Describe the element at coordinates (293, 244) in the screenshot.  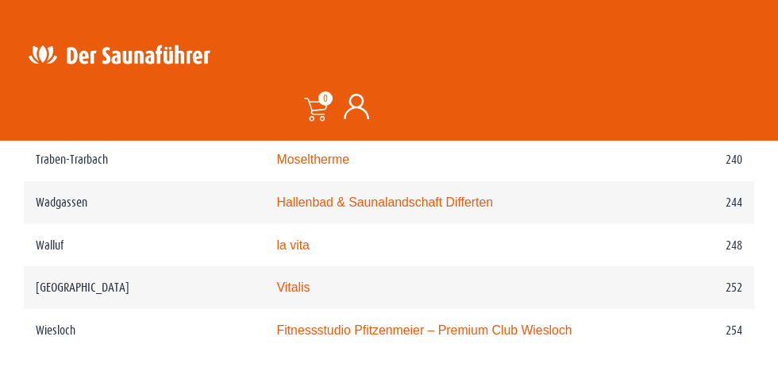
I see `a: la vita` at that location.